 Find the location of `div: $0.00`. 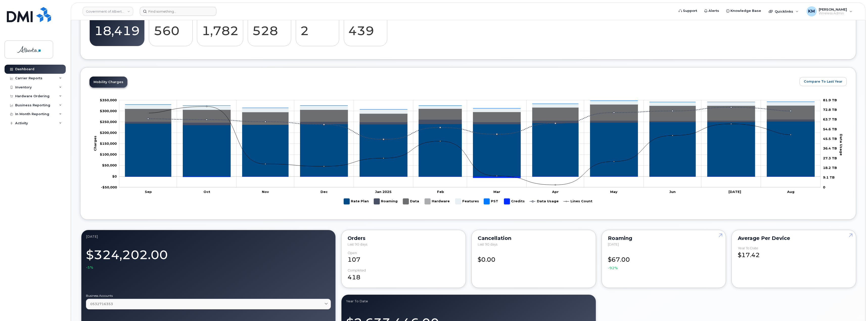

div: $0.00 is located at coordinates (533, 258).